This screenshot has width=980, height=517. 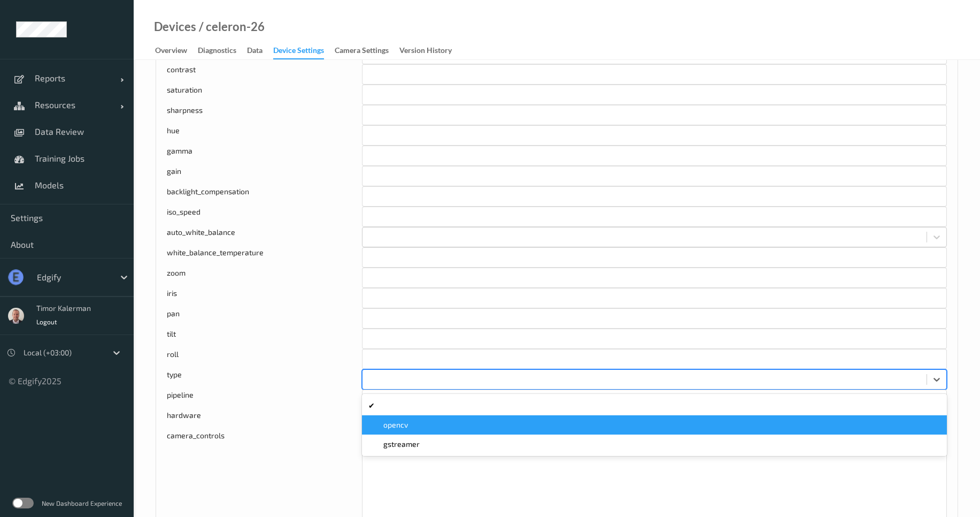 What do you see at coordinates (264, 216) in the screenshot?
I see `div: iso_speed` at bounding box center [264, 216].